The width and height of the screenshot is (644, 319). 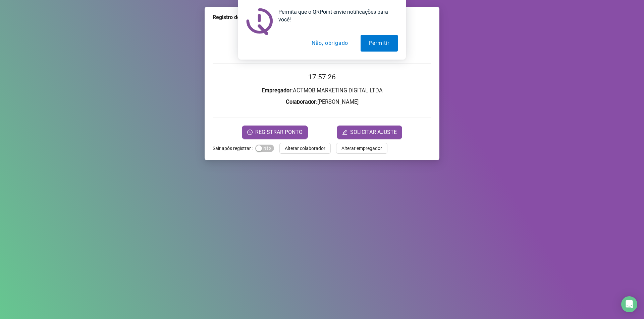 I want to click on div: Open Intercom Messenger, so click(x=629, y=305).